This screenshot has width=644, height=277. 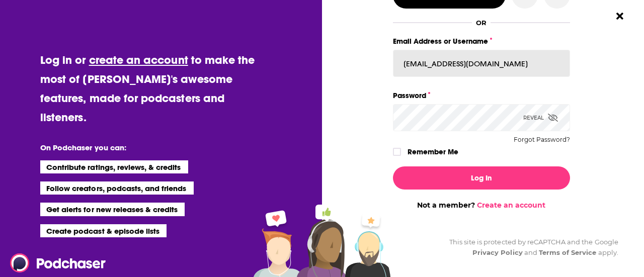 I want to click on div: Reveal, so click(x=540, y=117).